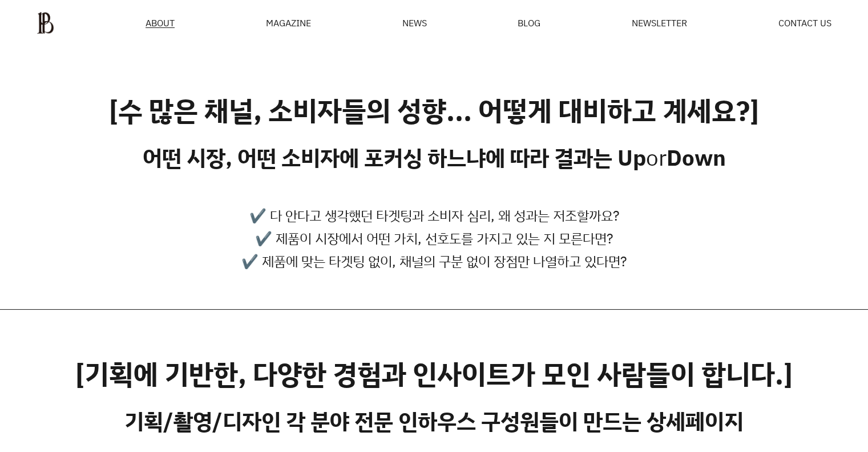  I want to click on img: ba379d5522eb3.png, so click(45, 23).